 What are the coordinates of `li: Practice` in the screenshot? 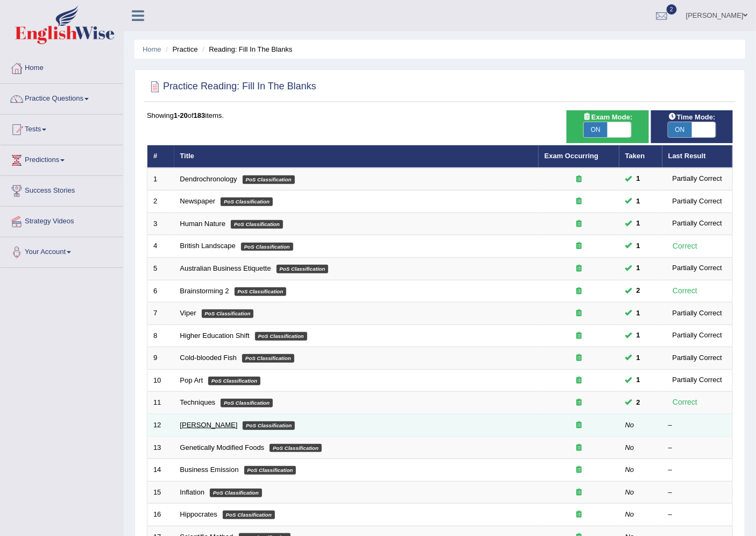 It's located at (181, 49).